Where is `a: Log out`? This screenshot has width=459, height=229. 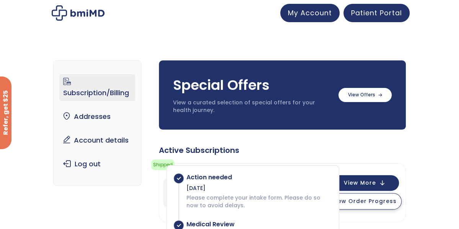
a: Log out is located at coordinates (97, 164).